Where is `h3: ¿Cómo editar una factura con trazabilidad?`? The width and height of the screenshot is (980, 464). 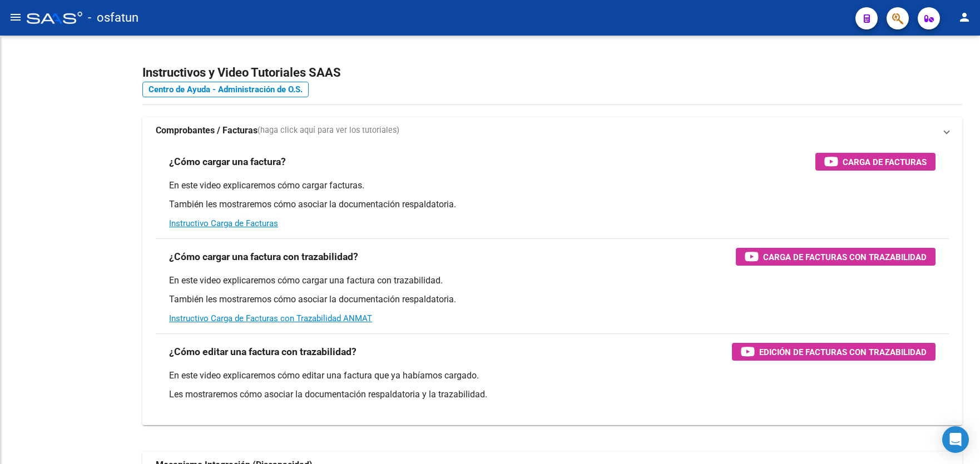 h3: ¿Cómo editar una factura con trazabilidad? is located at coordinates (263, 352).